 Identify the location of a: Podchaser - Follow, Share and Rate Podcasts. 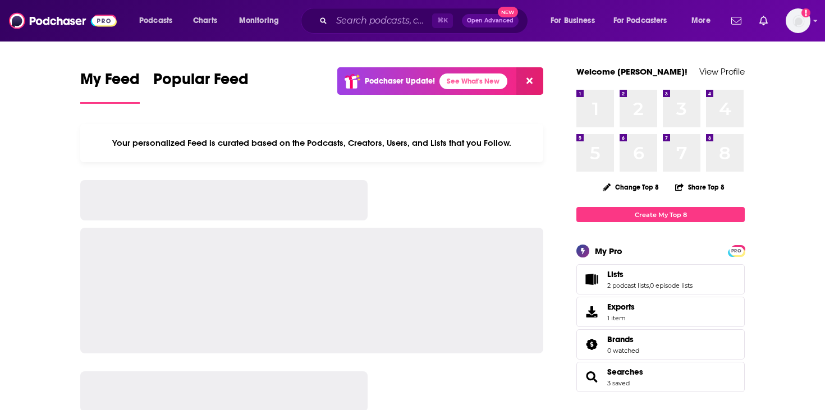
(63, 21).